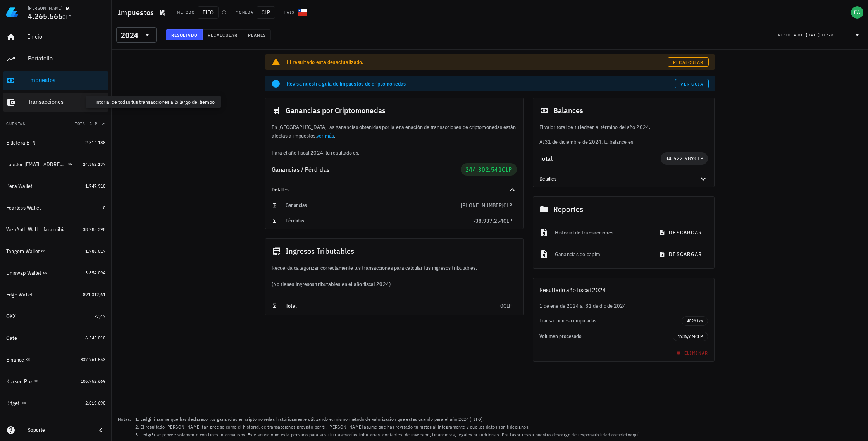 The image size is (868, 441). I want to click on div: Pera Wallet, so click(19, 186).